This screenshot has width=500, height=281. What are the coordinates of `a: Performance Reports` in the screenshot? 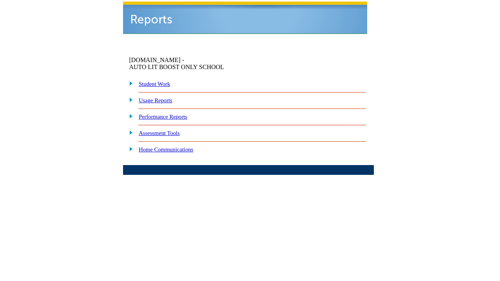 It's located at (163, 117).